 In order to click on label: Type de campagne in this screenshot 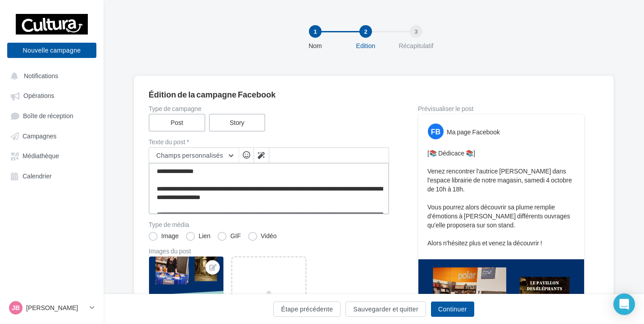, I will do `click(269, 109)`.